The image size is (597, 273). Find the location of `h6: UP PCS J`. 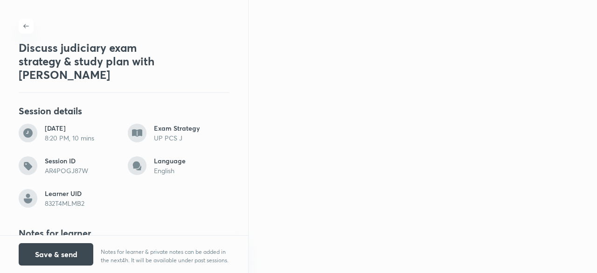

h6: UP PCS J is located at coordinates (192, 138).